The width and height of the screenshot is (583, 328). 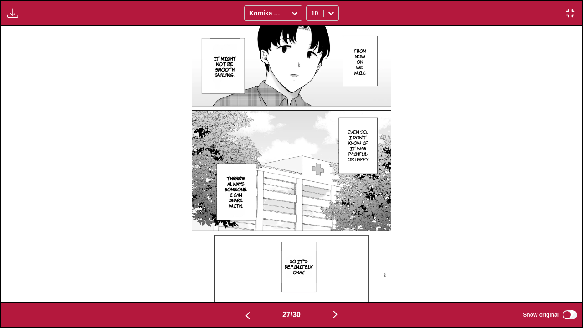 I want to click on p: There's always someone I can share with..., so click(x=235, y=192).